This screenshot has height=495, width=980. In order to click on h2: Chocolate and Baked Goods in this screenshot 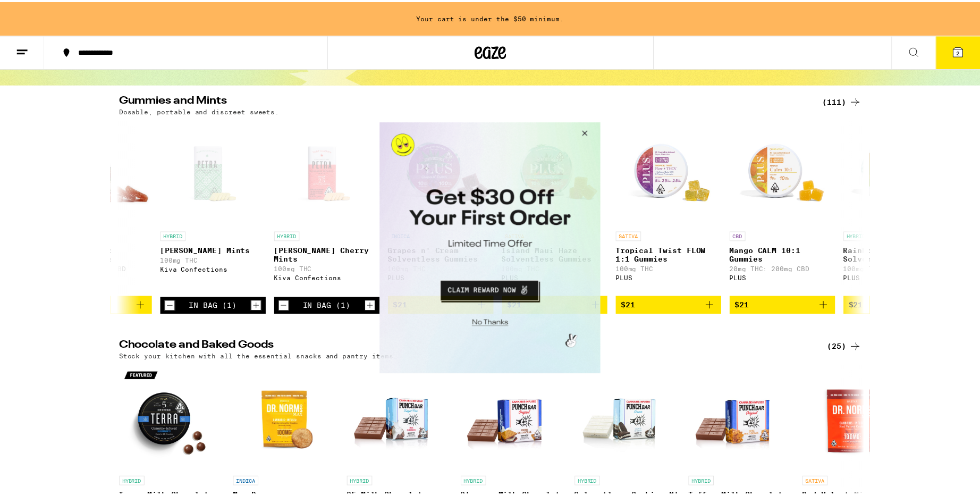, I will do `click(468, 347)`.